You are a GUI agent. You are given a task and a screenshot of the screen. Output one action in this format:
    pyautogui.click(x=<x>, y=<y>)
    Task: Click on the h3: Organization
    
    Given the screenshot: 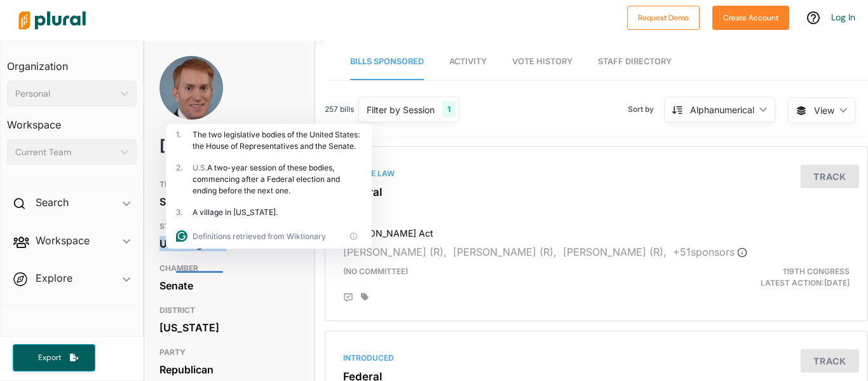 What is the action you would take?
    pyautogui.click(x=72, y=61)
    